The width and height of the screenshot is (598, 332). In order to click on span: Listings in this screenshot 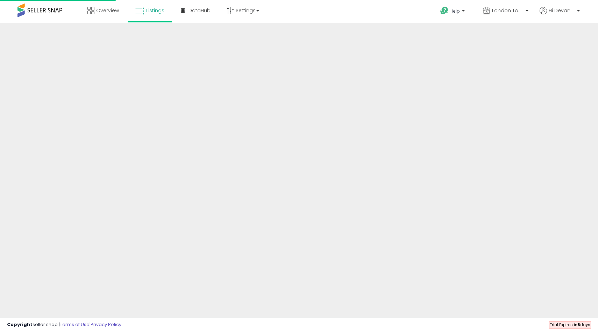, I will do `click(155, 10)`.